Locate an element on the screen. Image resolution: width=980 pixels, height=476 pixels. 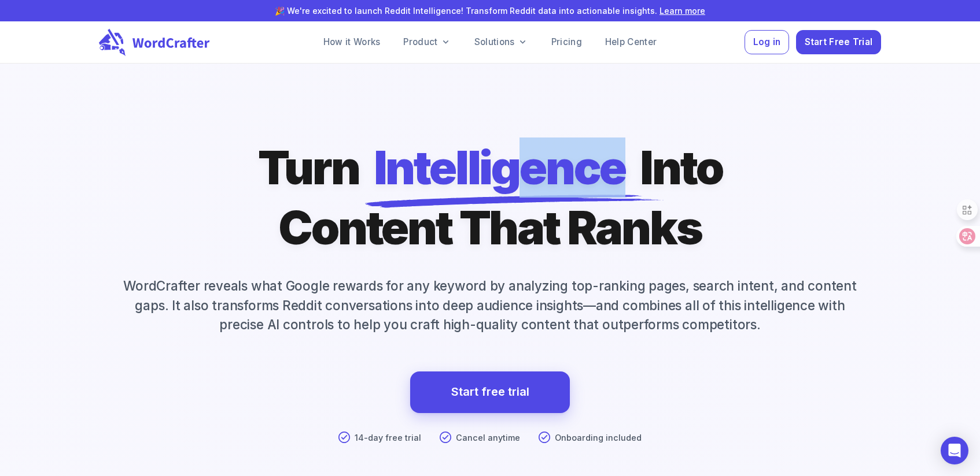
a: Help Center is located at coordinates (630, 42).